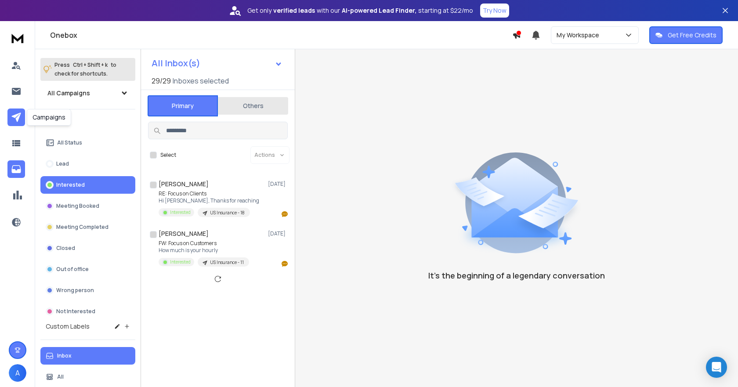 The image size is (738, 387). What do you see at coordinates (204, 243) in the screenshot?
I see `p: FW: Focus on Customers` at bounding box center [204, 243].